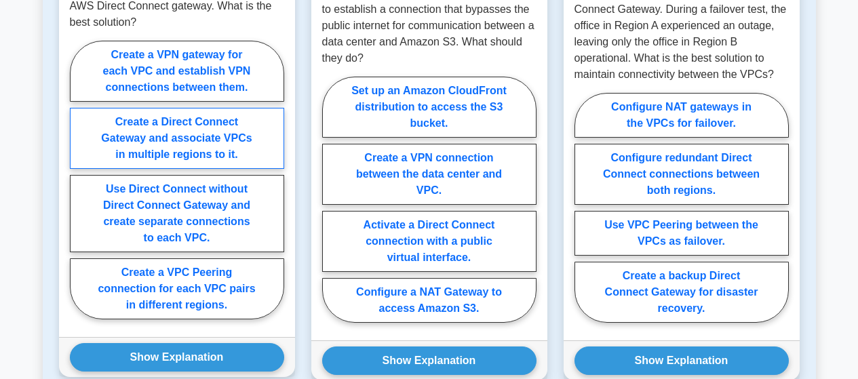 The width and height of the screenshot is (858, 379). I want to click on label: Use Direct Connect without Direct Connect Gateway and create separate connections to each VPC., so click(177, 214).